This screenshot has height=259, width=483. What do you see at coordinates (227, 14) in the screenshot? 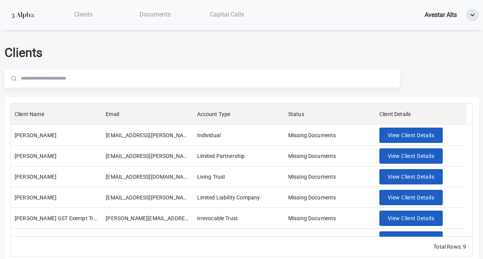
I see `a: Capital Calls` at bounding box center [227, 14].